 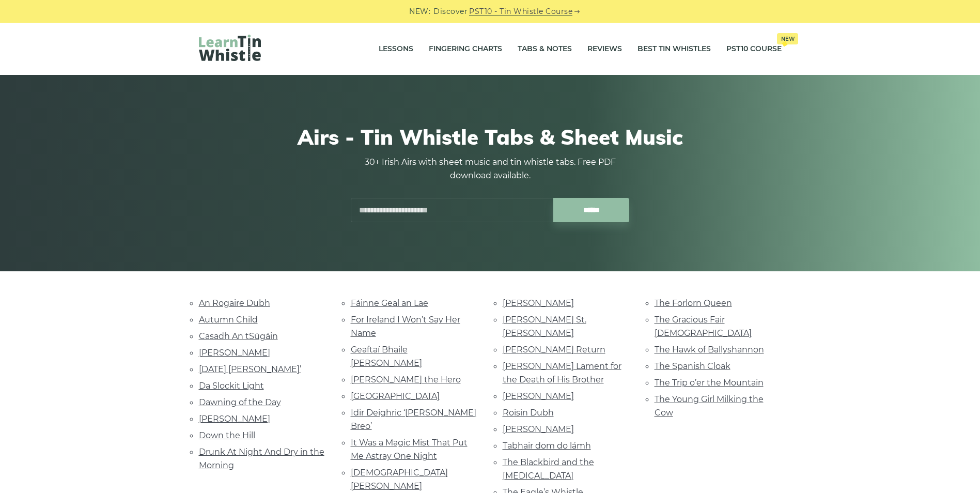 I want to click on a: Dawning of the Day, so click(x=240, y=402).